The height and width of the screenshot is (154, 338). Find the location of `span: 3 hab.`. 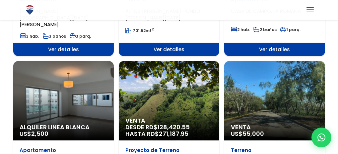

span: 3 hab. is located at coordinates (29, 36).